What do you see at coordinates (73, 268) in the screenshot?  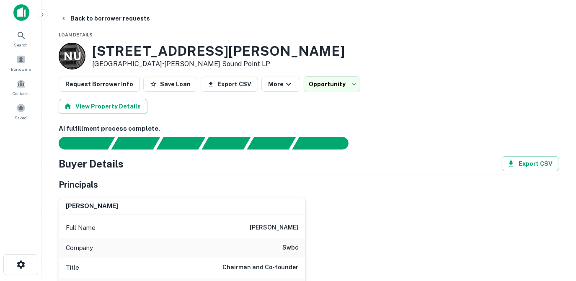 I see `p: Title` at bounding box center [73, 268].